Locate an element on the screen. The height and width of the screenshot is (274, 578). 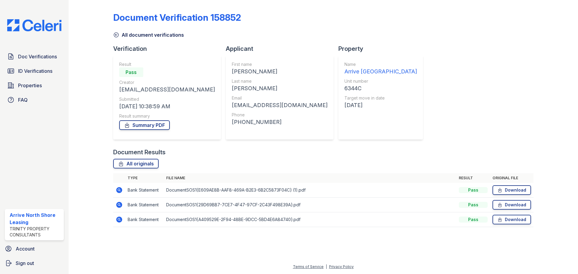
a: All originals is located at coordinates (136, 164).